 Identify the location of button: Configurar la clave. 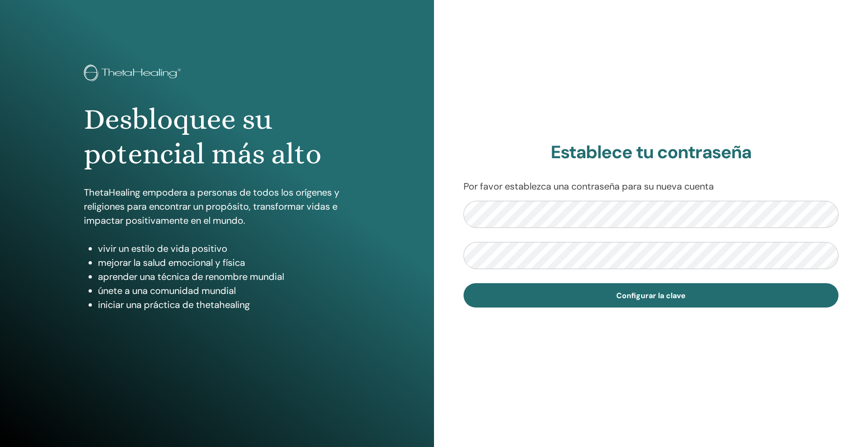
(651, 295).